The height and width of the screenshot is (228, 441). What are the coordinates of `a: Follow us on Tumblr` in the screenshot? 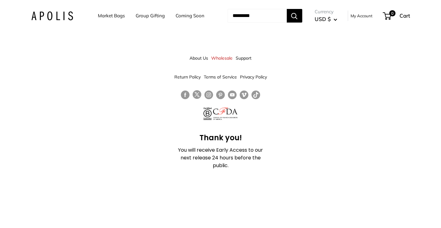 It's located at (256, 95).